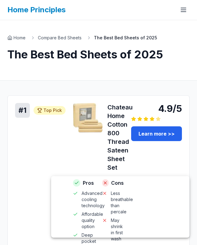  I want to click on a: Home, so click(16, 38).